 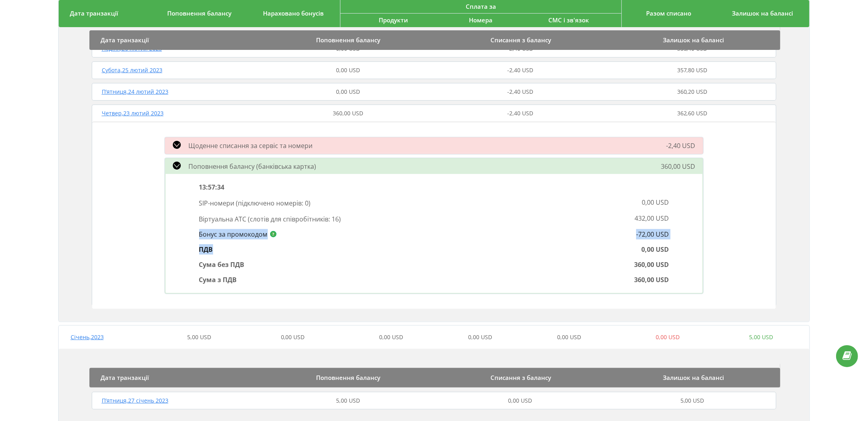 I want to click on span: Разом списано, so click(x=668, y=13).